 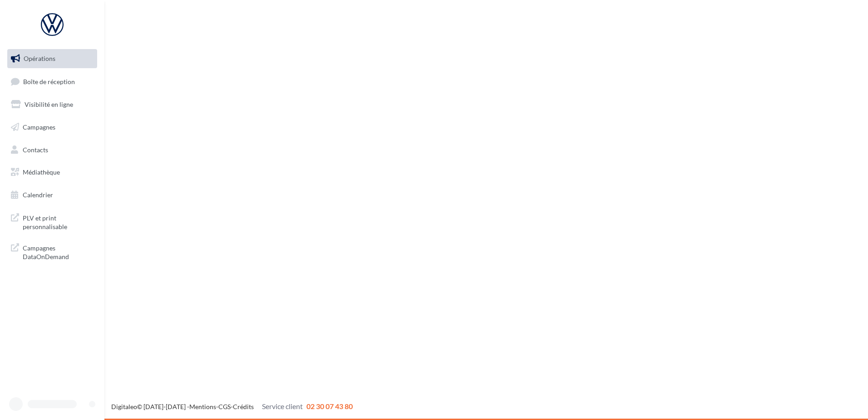 I want to click on a: CGS, so click(x=224, y=406).